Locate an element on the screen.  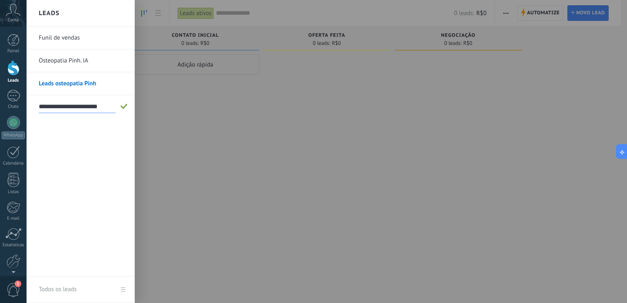
span: 1 is located at coordinates (18, 284).